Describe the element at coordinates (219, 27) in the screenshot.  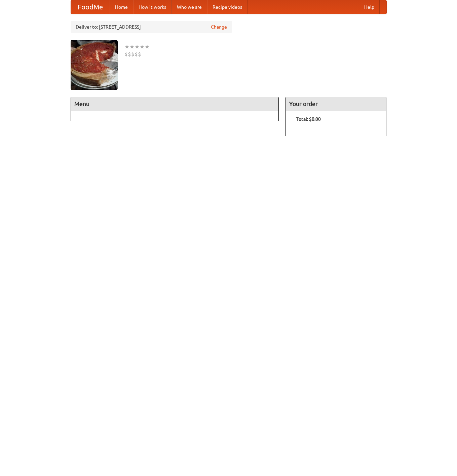
I see `a: Change` at that location.